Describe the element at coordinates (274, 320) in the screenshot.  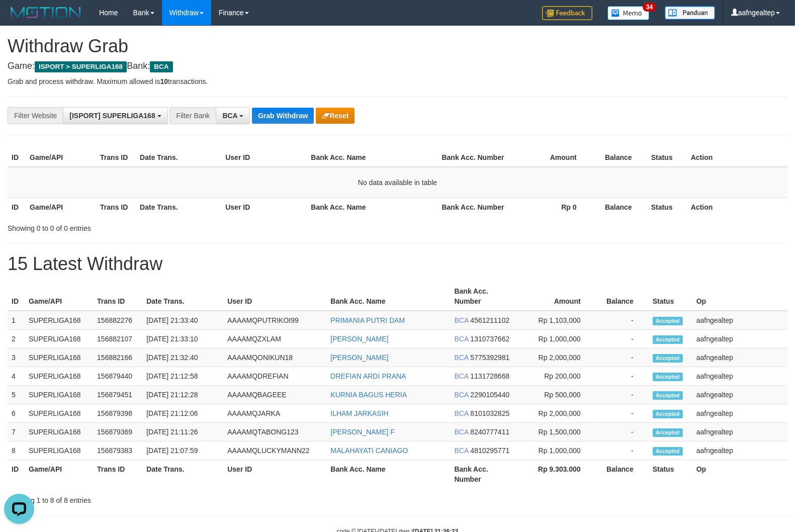
I see `td: AAAAMQPUTRIKOI99` at that location.